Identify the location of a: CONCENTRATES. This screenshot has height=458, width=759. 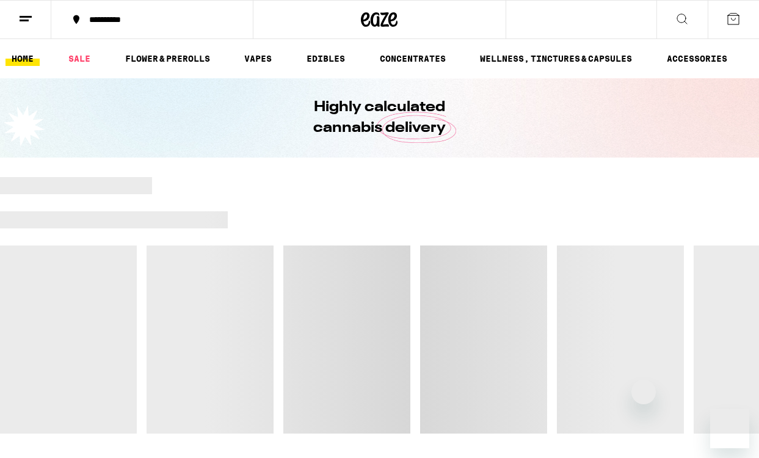
(413, 59).